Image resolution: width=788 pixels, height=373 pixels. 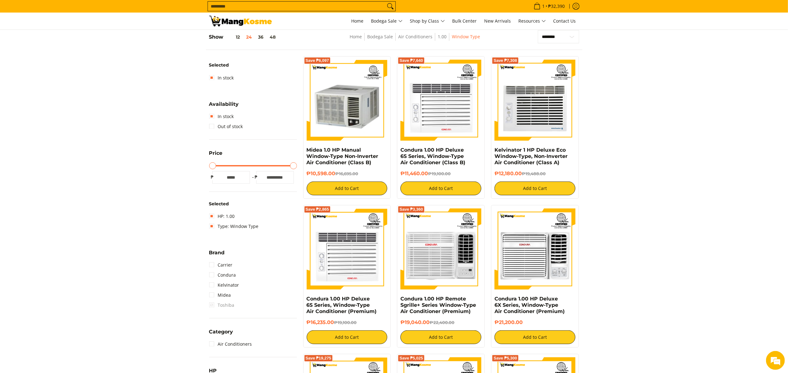 What do you see at coordinates (249, 37) in the screenshot?
I see `button: 24` at bounding box center [249, 37].